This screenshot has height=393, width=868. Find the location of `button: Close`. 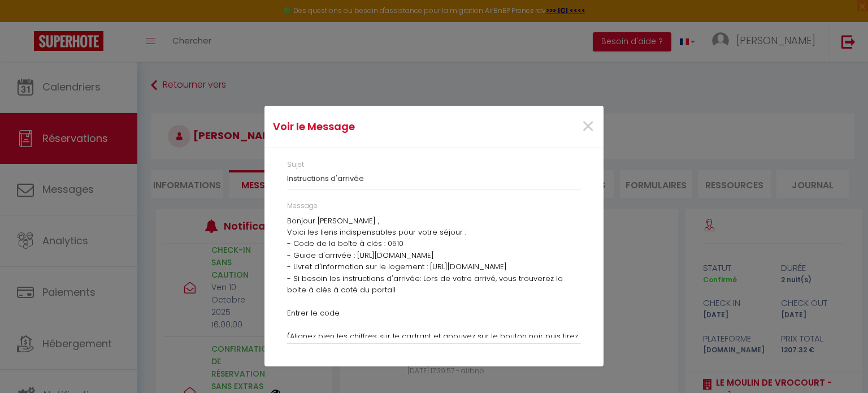

button: Close is located at coordinates (588, 127).